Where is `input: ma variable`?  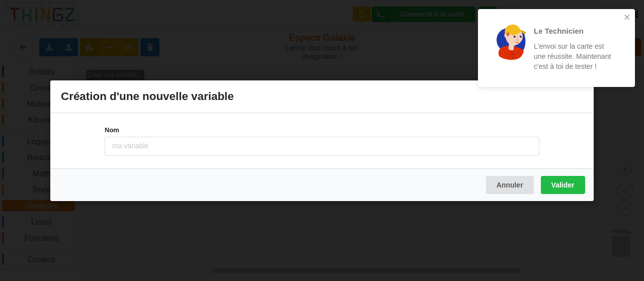 input: ma variable is located at coordinates (322, 146).